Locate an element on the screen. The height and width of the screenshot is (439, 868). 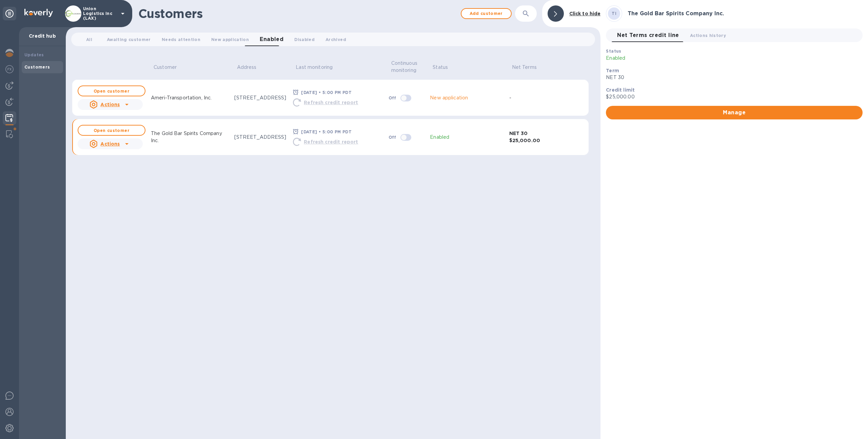
b: $25,000.00 is located at coordinates (525, 141).